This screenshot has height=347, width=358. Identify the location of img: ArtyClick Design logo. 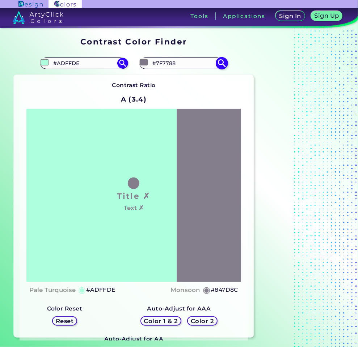
(30, 4).